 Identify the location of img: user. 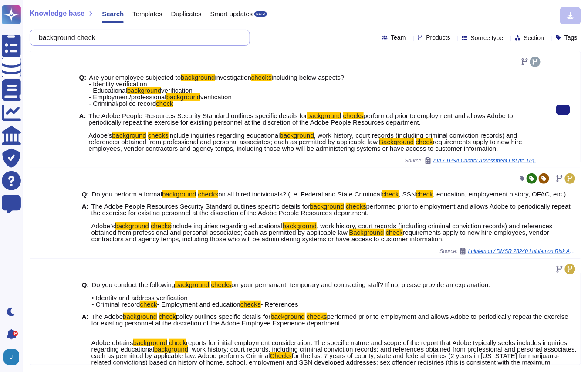
(12, 358).